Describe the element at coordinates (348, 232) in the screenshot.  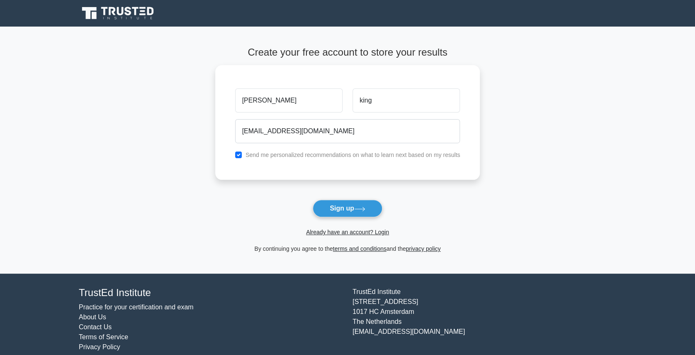
I see `a: Already have an account? Login` at that location.